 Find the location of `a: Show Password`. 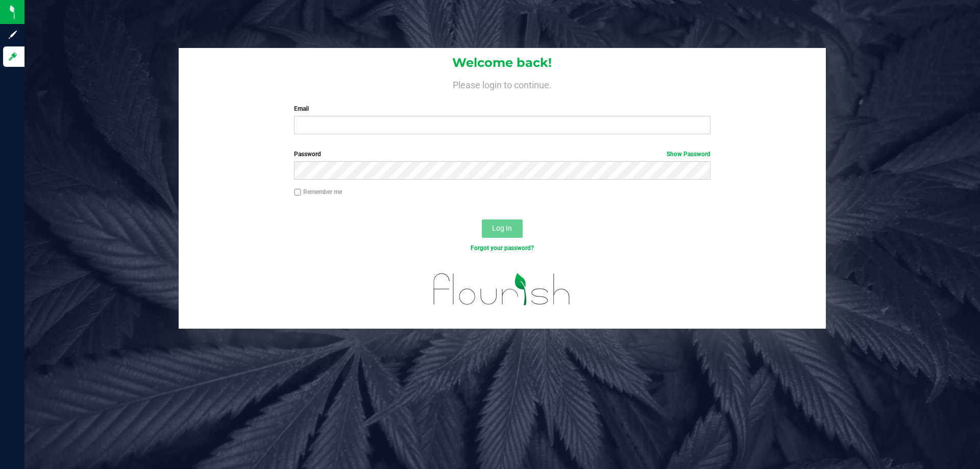

a: Show Password is located at coordinates (688, 154).